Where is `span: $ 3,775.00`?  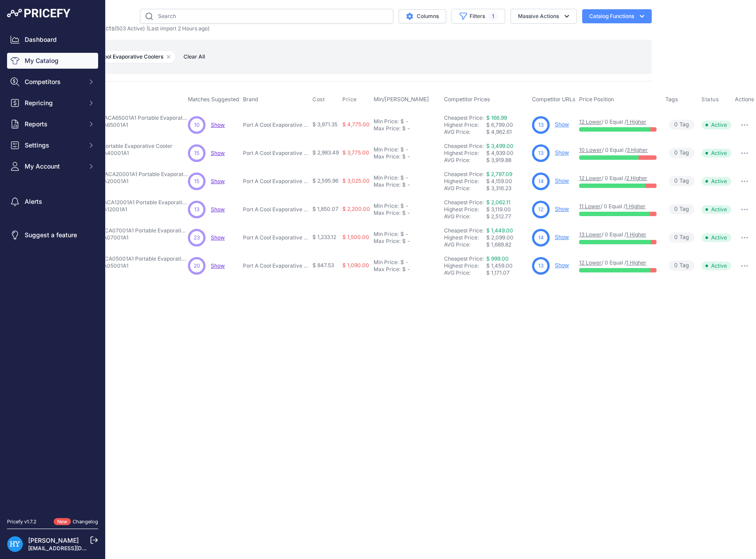 span: $ 3,775.00 is located at coordinates (356, 153).